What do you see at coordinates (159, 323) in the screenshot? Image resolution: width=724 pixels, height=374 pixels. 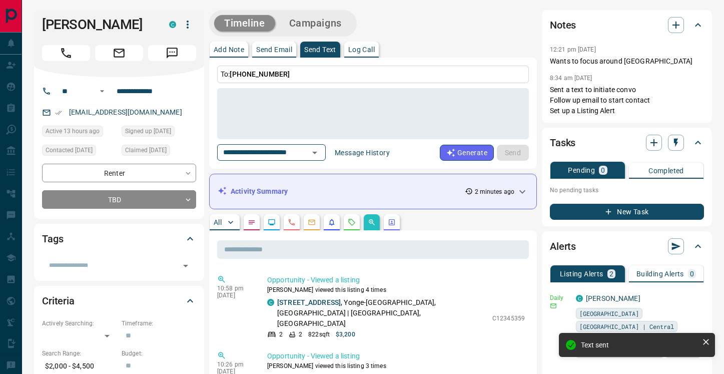 I see `p: Timeframe:` at bounding box center [159, 323].